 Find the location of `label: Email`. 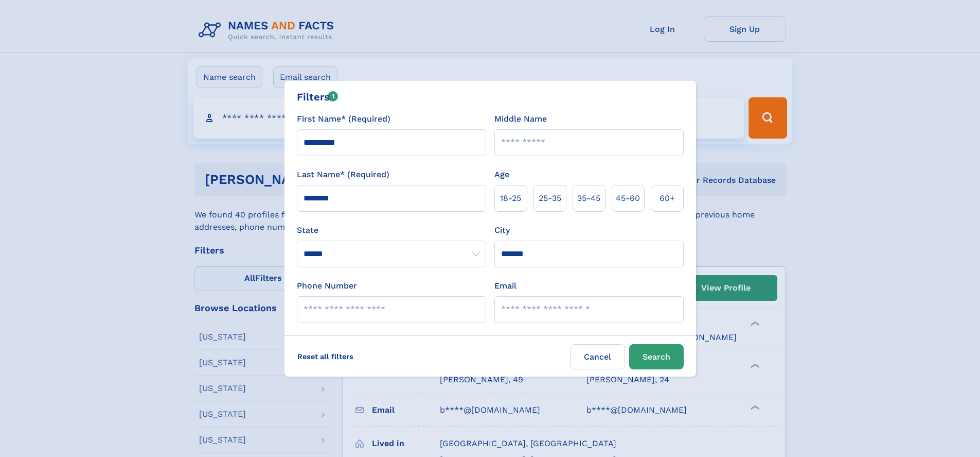

label: Email is located at coordinates (505, 286).